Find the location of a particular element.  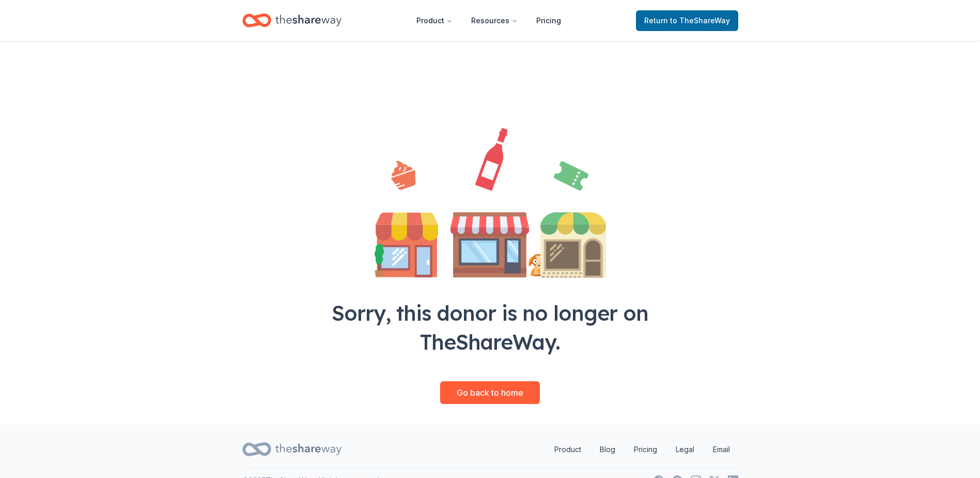

a: Go back to home is located at coordinates (490, 393).